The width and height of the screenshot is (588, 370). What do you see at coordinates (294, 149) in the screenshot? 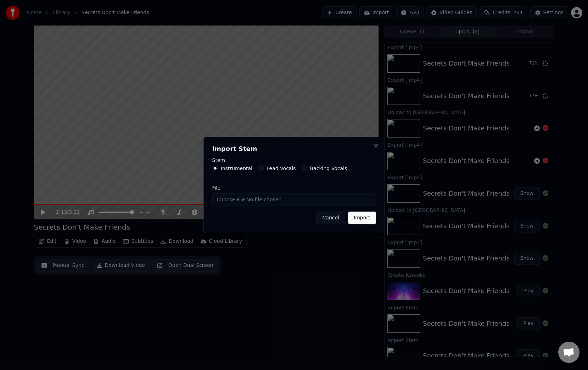
I see `h2: Import Stem` at bounding box center [294, 149].